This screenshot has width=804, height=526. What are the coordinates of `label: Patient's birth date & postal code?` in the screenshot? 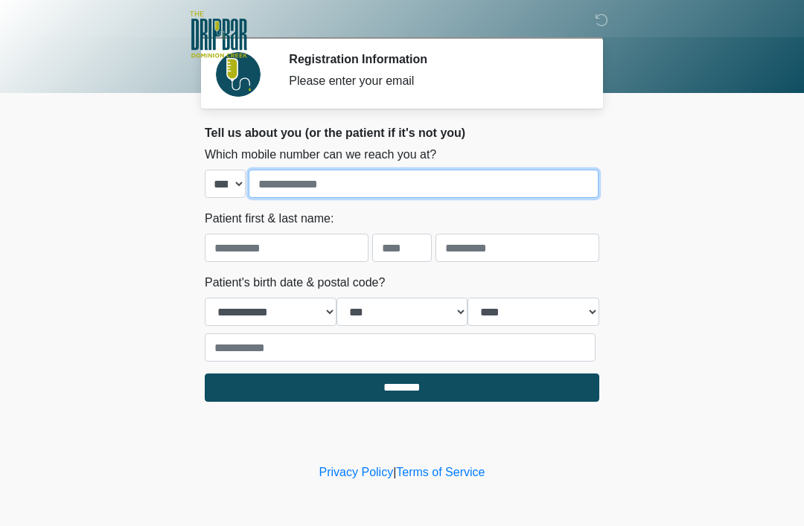 It's located at (295, 283).